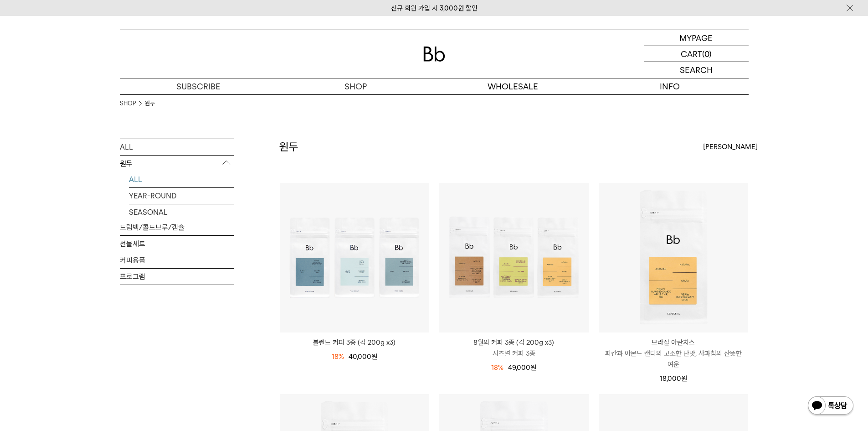 This screenshot has width=868, height=431. I want to click on a: 선물세트, so click(177, 243).